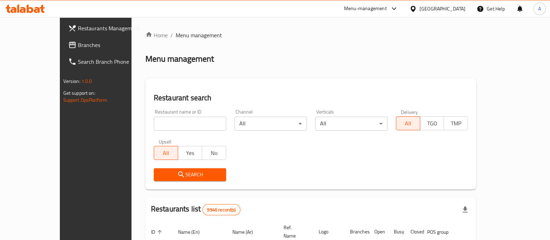 This screenshot has height=240, width=550. Describe the element at coordinates (72, 81) in the screenshot. I see `span: Version:` at that location.